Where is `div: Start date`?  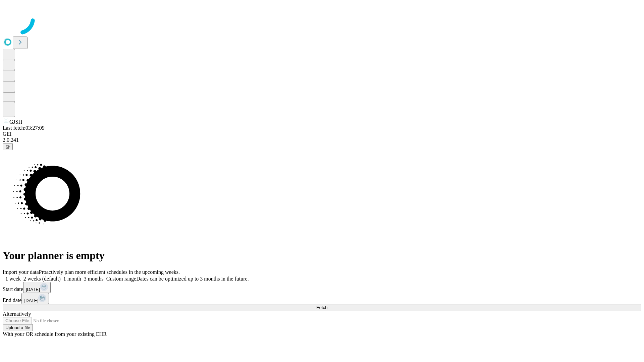
div: Start date is located at coordinates (322, 288).